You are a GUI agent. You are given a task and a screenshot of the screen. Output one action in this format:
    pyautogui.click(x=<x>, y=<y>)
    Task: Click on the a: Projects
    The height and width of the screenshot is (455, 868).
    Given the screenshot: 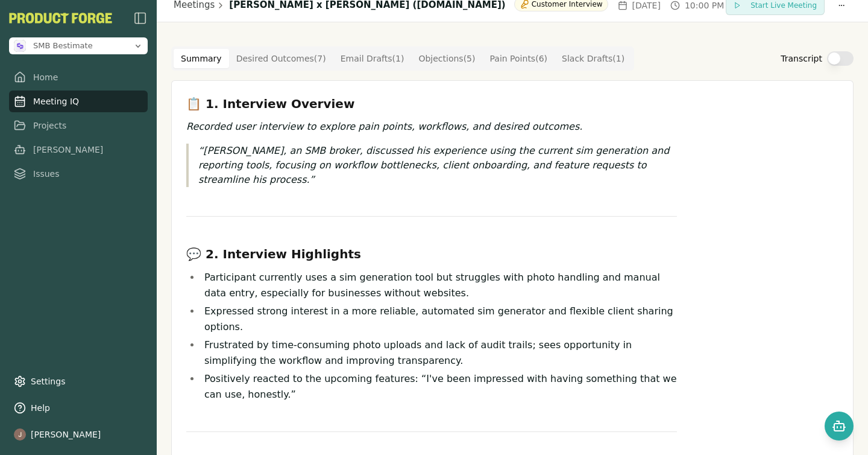 What is the action you would take?
    pyautogui.click(x=79, y=125)
    